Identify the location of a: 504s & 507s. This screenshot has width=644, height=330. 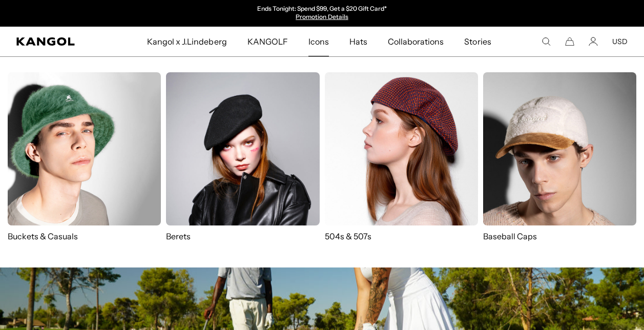
(401, 157).